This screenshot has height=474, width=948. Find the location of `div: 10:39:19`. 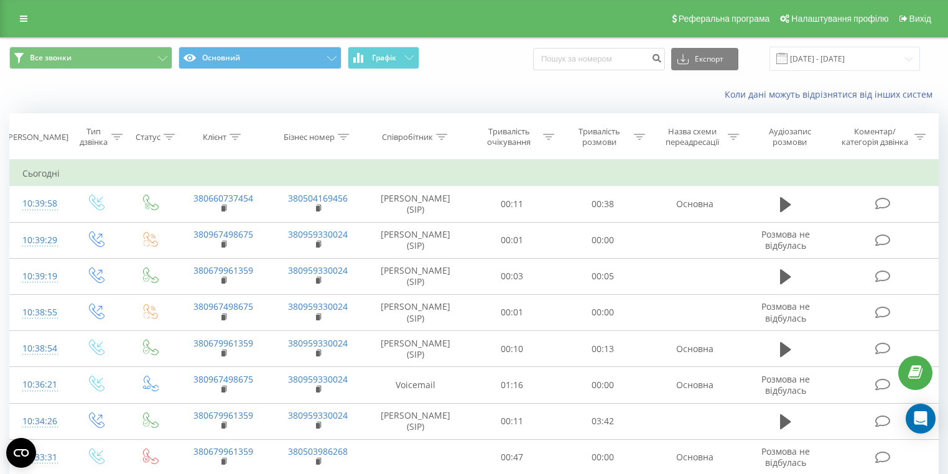

div: 10:39:19 is located at coordinates (39, 276).